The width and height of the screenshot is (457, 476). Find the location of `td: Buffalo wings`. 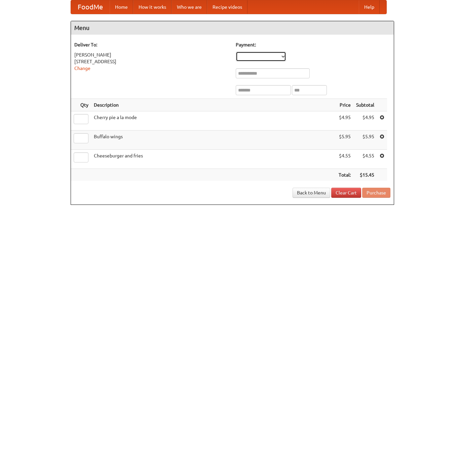

td: Buffalo wings is located at coordinates (214, 140).